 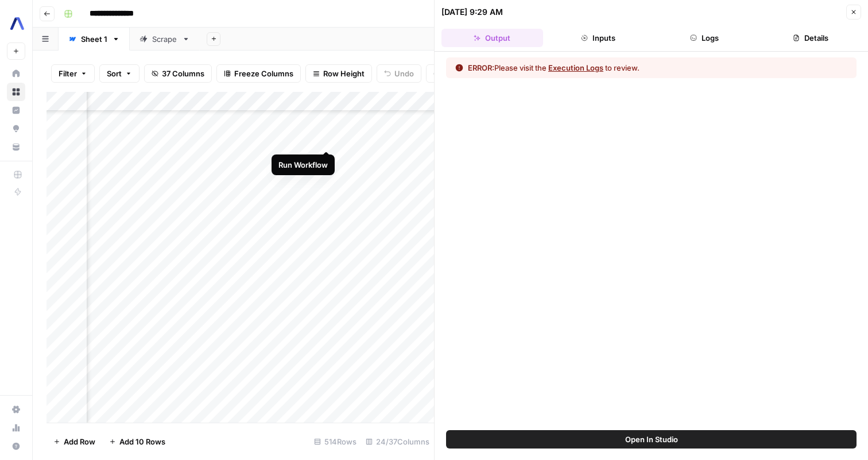 I want to click on a: Browse, so click(x=16, y=92).